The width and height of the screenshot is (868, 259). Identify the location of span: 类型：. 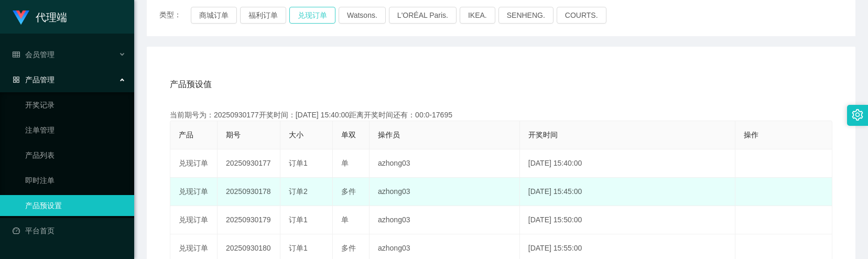
(175, 15).